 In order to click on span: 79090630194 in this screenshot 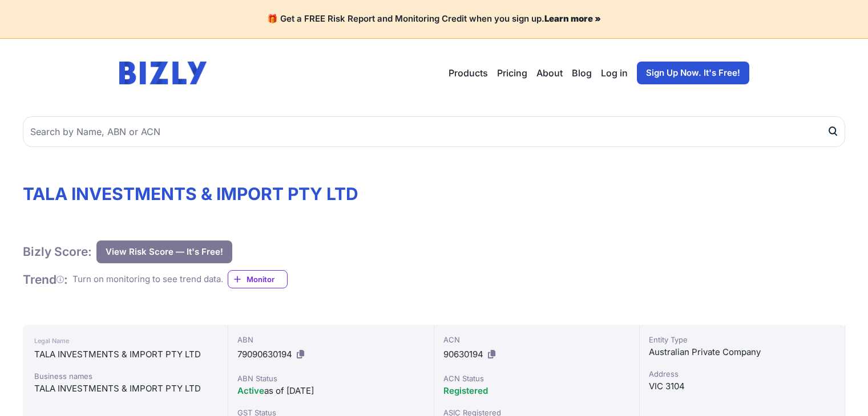, I will do `click(265, 355)`.